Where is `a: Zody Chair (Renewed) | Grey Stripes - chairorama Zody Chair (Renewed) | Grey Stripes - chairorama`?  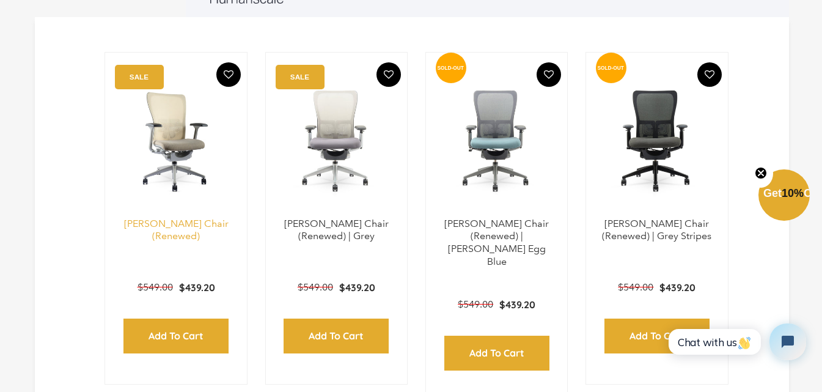
a: Zody Chair (Renewed) | Grey Stripes - chairorama Zody Chair (Renewed) | Grey Stripes - chairorama is located at coordinates (657, 141).